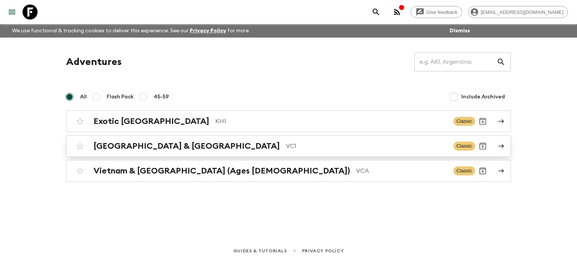  Describe the element at coordinates (94, 62) in the screenshot. I see `h1: Adventures` at that location.